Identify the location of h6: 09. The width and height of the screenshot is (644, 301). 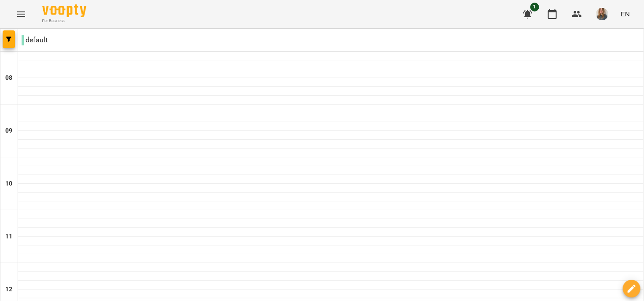
(9, 131).